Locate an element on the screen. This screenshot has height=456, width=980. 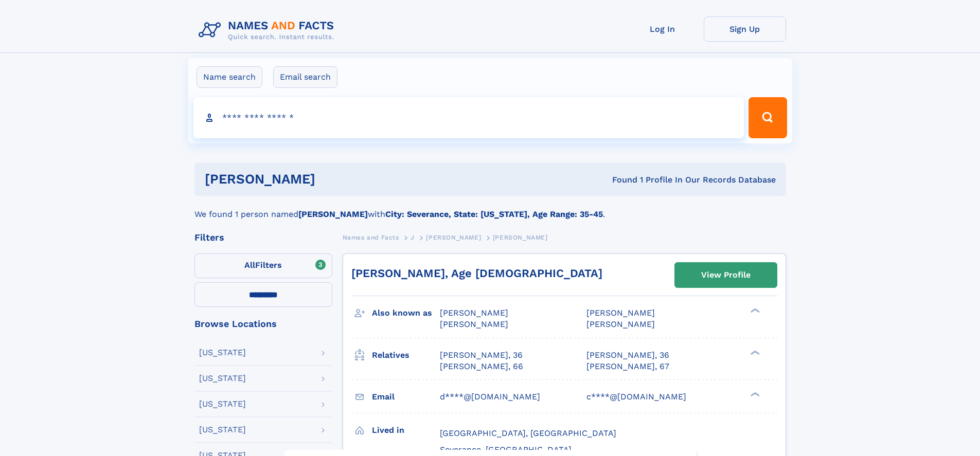
h3: Also known as is located at coordinates (406, 313).